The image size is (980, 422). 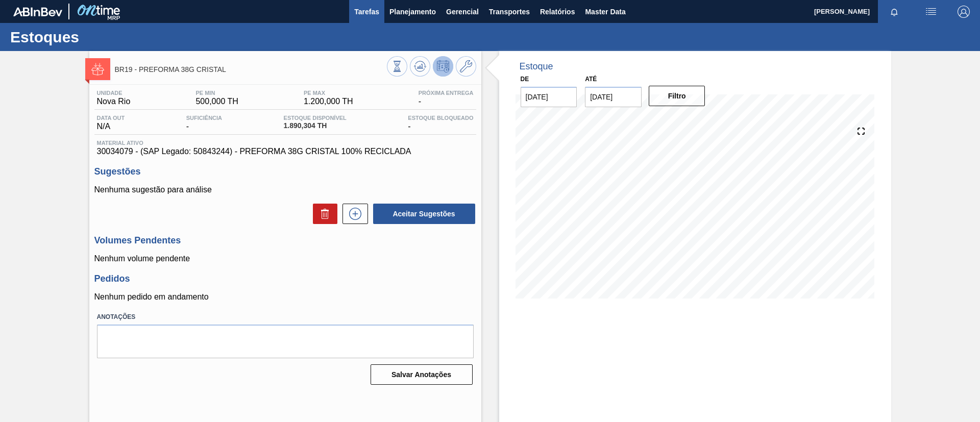 I want to click on span: PE MAX, so click(x=328, y=93).